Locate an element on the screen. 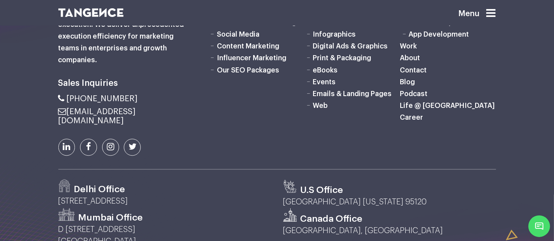 This screenshot has width=554, height=241. a: eBooks is located at coordinates (325, 70).